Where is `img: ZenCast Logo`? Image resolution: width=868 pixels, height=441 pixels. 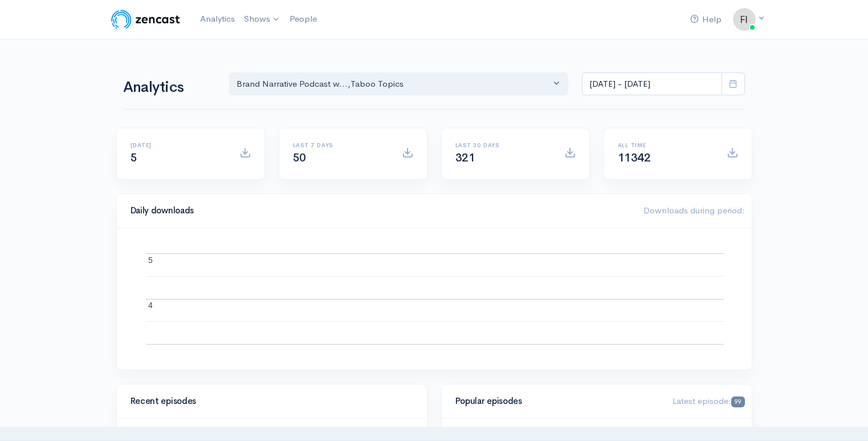
img: ZenCast Logo is located at coordinates (145, 19).